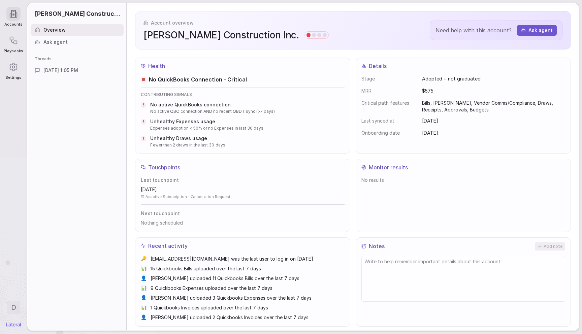 This screenshot has height=334, width=582. I want to click on span: Notes, so click(377, 246).